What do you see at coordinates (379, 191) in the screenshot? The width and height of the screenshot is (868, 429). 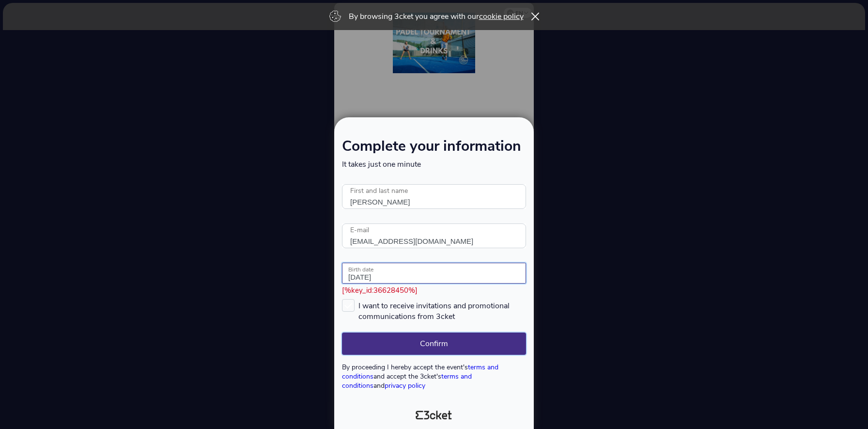 I see `label: First and last name` at bounding box center [379, 191].